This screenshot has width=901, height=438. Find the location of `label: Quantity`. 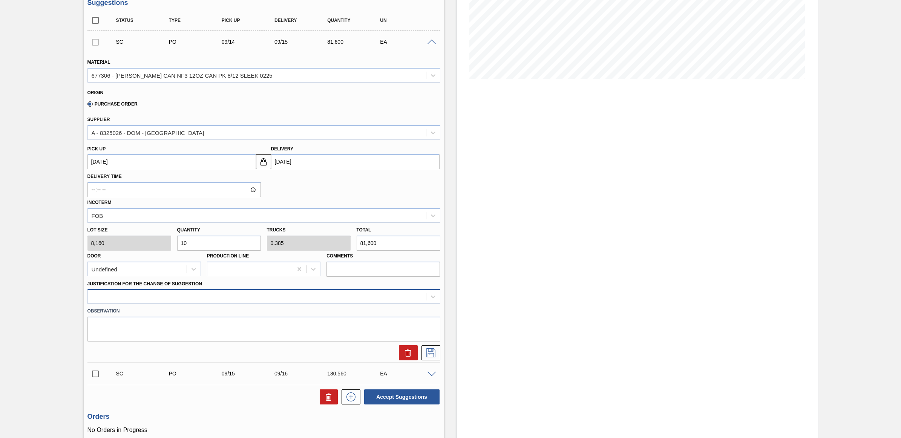

label: Quantity is located at coordinates (188, 230).